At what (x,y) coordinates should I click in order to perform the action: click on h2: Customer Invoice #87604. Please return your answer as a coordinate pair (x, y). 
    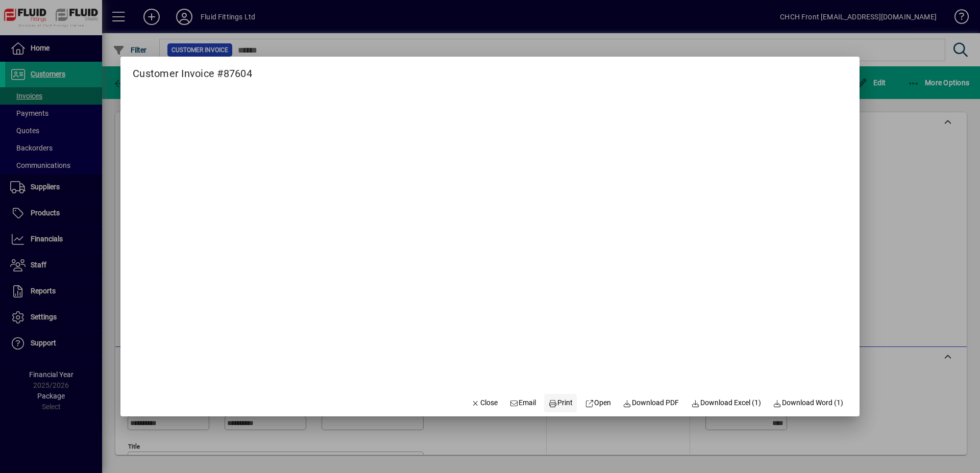
    Looking at the image, I should click on (193, 69).